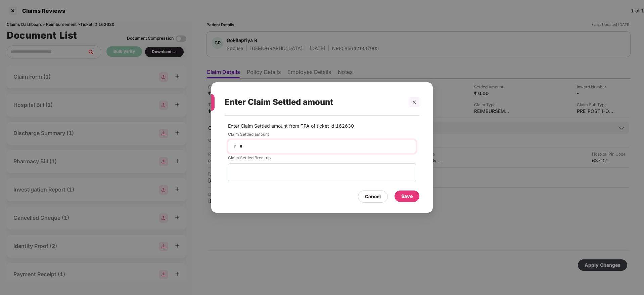  I want to click on label: Claim Settled Breakup, so click(322, 159).